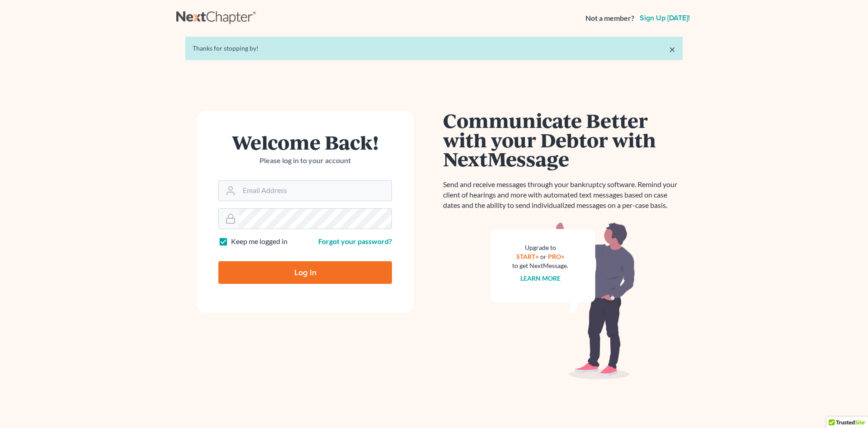 This screenshot has height=428, width=868. What do you see at coordinates (610, 18) in the screenshot?
I see `strong: Not a member?` at bounding box center [610, 18].